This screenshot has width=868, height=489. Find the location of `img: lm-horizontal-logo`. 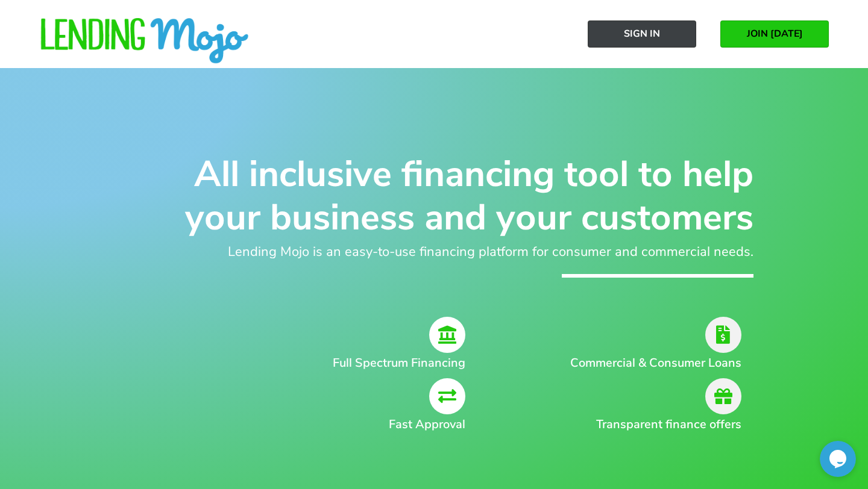

img: lm-horizontal-logo is located at coordinates (145, 42).